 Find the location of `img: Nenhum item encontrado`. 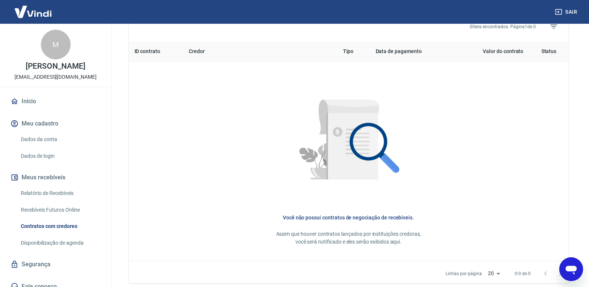

img: Nenhum item encontrado is located at coordinates (348, 142).